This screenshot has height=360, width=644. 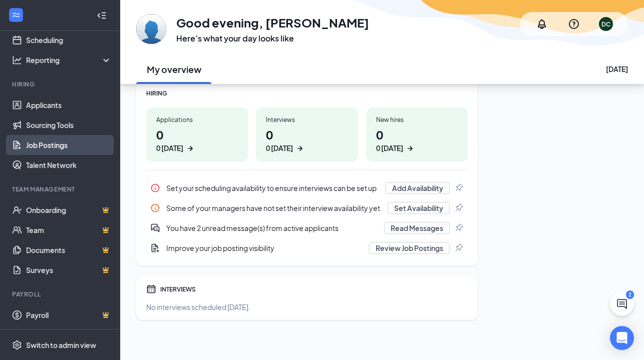 What do you see at coordinates (307, 93) in the screenshot?
I see `div: HIRING` at bounding box center [307, 93].